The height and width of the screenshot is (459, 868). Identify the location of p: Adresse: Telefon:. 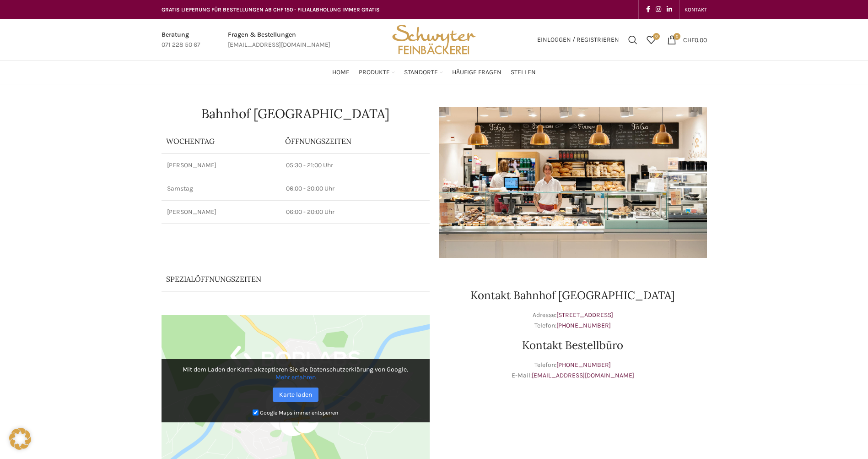
(573, 320).